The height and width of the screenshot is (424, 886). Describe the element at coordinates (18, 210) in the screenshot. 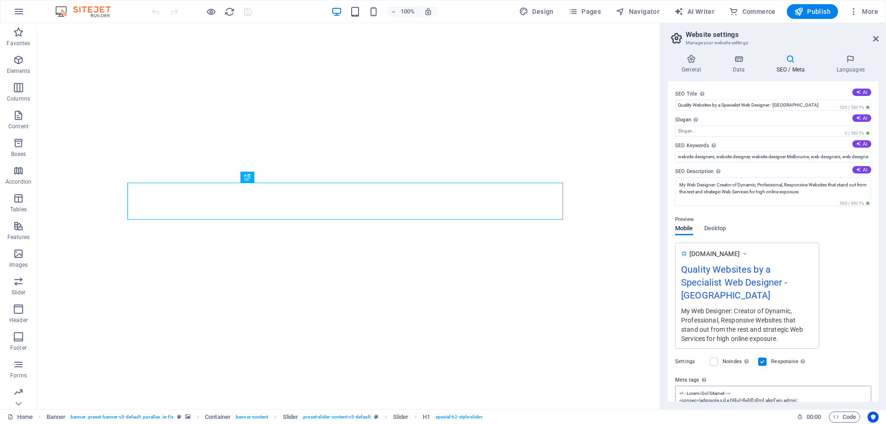

I see `p: Tables` at that location.